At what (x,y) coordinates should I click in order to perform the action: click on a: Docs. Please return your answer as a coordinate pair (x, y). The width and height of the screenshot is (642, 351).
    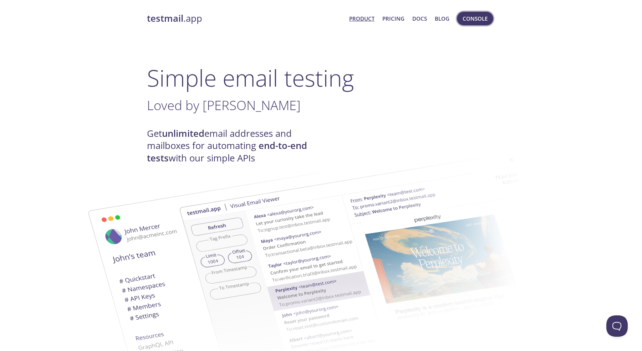
    Looking at the image, I should click on (419, 19).